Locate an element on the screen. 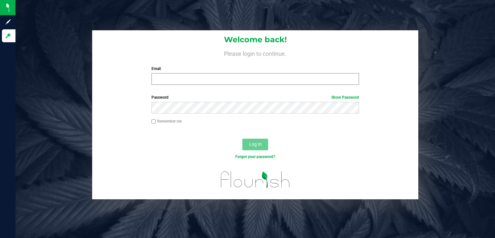  a: Forgot your password? is located at coordinates (255, 157).